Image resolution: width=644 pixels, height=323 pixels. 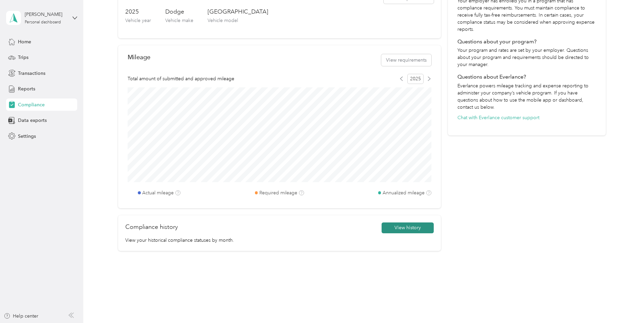 I want to click on p: Vehicle make, so click(x=179, y=20).